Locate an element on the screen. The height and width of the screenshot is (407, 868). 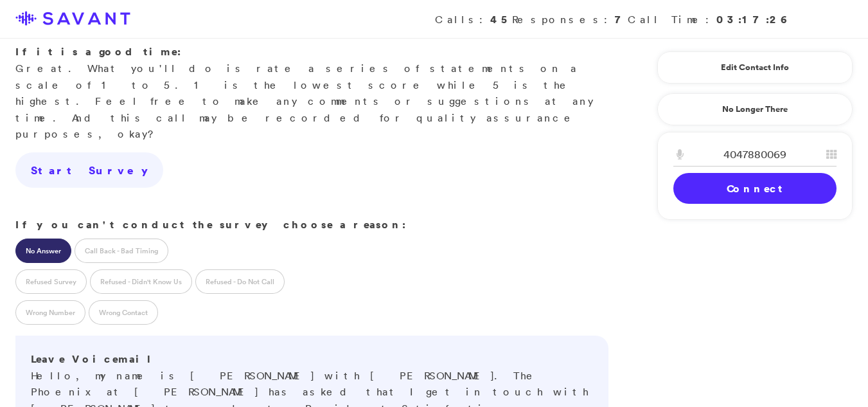
a: Edit Contact Info is located at coordinates (755, 68).